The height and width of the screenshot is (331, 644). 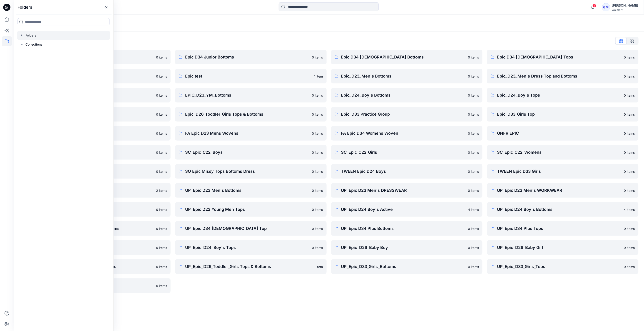 I want to click on a: UP_Epic D23 Men's WORKWEAR0 items, so click(x=563, y=191).